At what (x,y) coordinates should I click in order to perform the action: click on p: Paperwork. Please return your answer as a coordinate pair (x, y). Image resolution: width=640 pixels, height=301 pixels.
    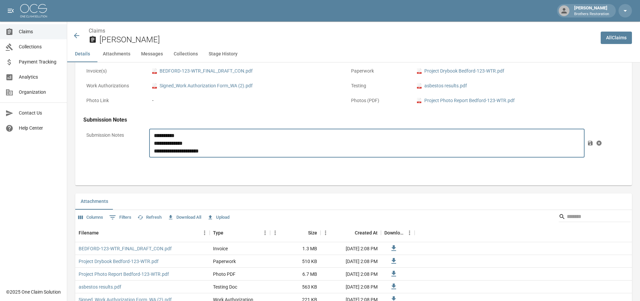
    Looking at the image, I should click on (378, 71).